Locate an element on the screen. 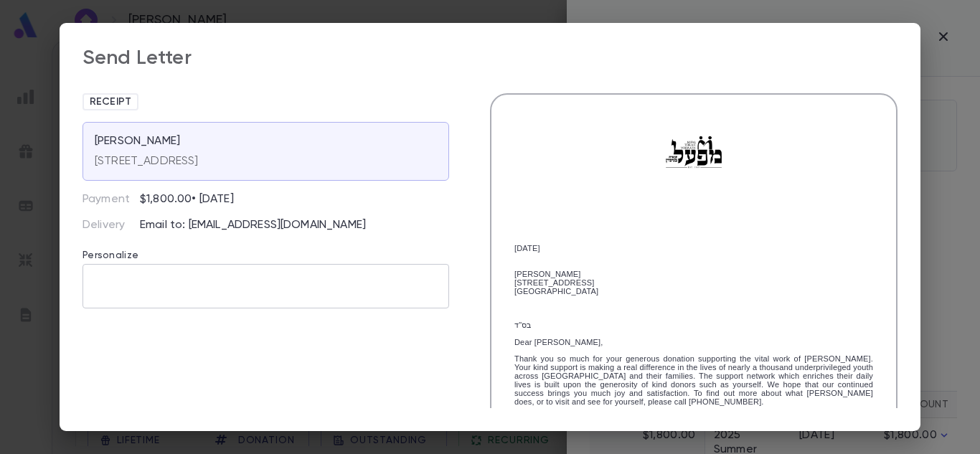 The height and width of the screenshot is (454, 980). p: Delivery is located at coordinates (111, 225).